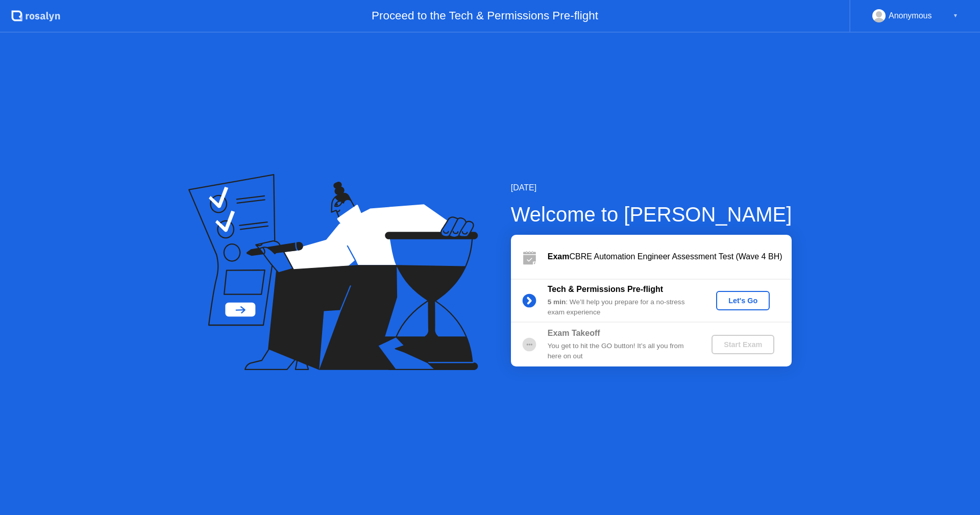 The height and width of the screenshot is (515, 980). I want to click on div: Start Exam, so click(742, 345).